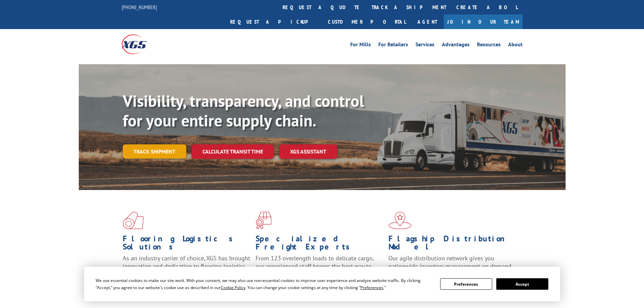  I want to click on a: Track shipment, so click(154, 151).